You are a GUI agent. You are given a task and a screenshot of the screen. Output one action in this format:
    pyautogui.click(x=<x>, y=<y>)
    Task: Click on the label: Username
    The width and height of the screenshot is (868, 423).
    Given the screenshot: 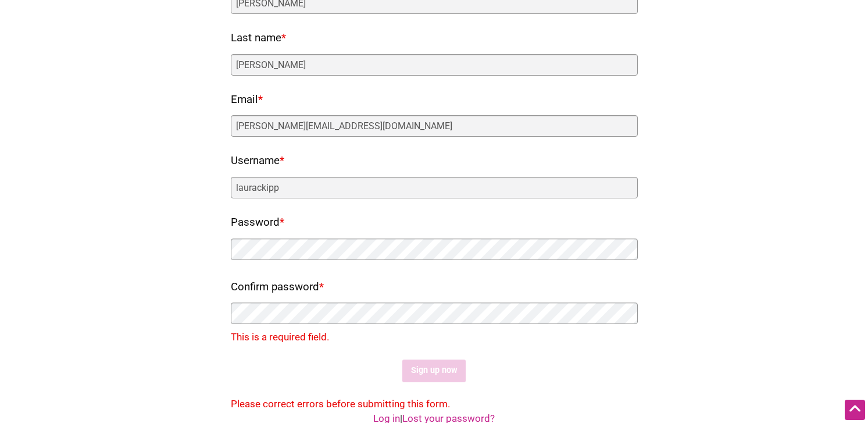 What is the action you would take?
    pyautogui.click(x=257, y=161)
    